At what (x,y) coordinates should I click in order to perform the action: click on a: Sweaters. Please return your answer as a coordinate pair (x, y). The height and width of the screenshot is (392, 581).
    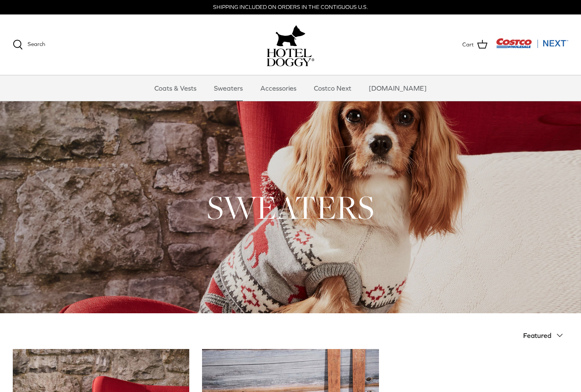
    Looking at the image, I should click on (228, 88).